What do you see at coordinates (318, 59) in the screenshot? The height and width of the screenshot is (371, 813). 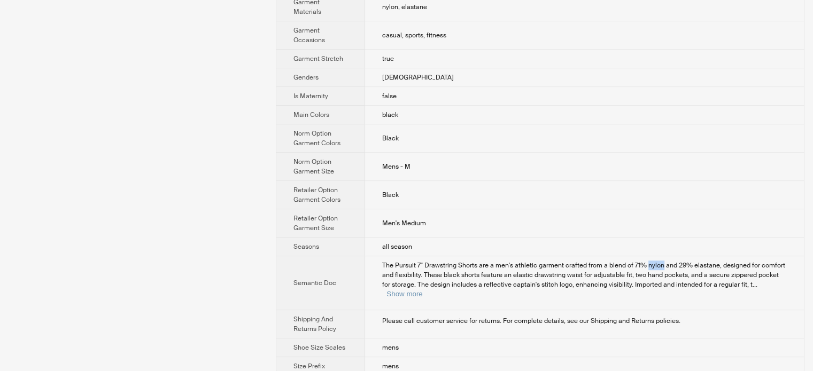 I see `span: Garment Stretch` at bounding box center [318, 59].